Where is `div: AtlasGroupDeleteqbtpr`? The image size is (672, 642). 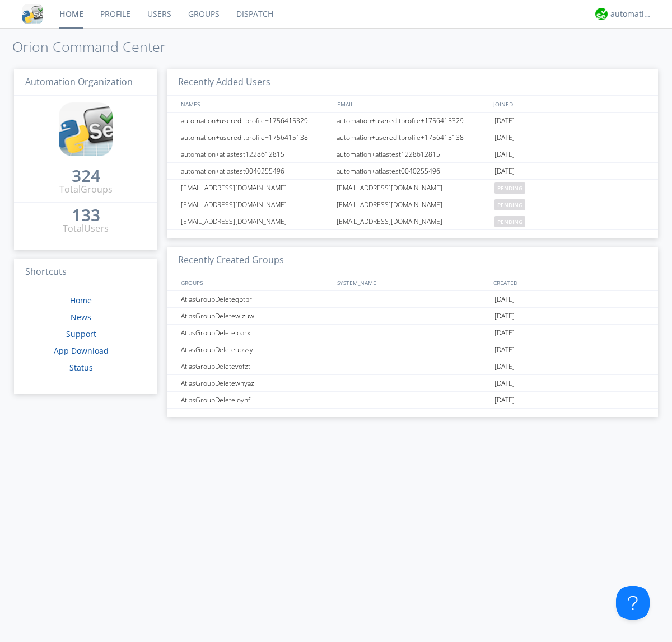
div: AtlasGroupDeleteqbtpr is located at coordinates (256, 299).